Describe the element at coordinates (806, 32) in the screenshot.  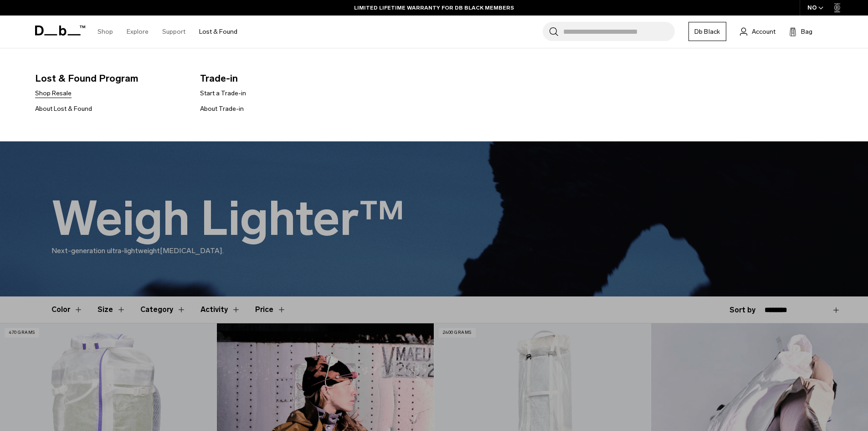
I see `span: Bag` at that location.